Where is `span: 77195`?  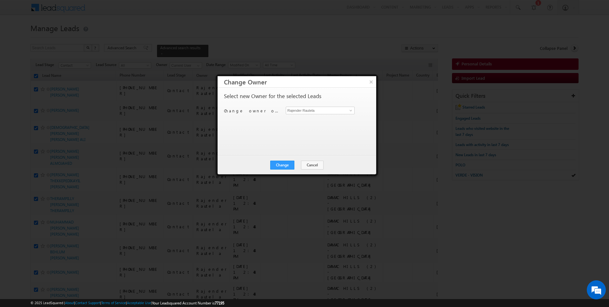 span: 77195 is located at coordinates (219, 303).